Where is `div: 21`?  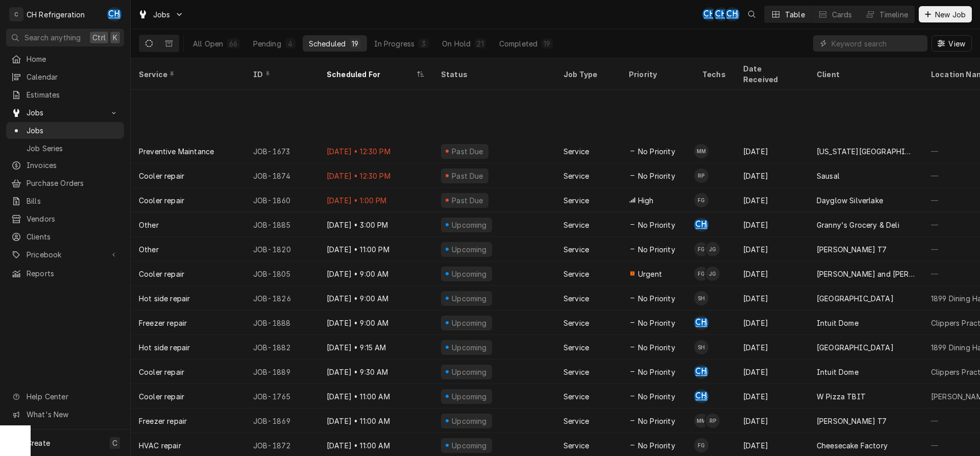
div: 21 is located at coordinates (480, 44).